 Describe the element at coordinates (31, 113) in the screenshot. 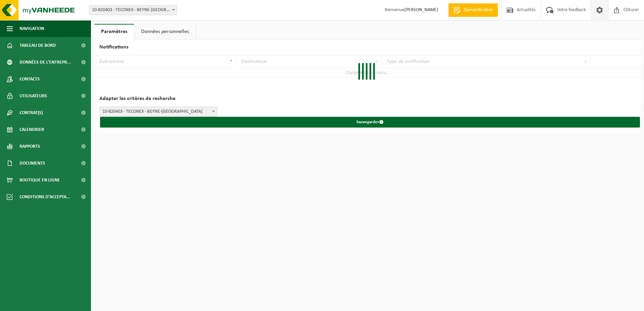

I see `span: Contrat(s)` at that location.